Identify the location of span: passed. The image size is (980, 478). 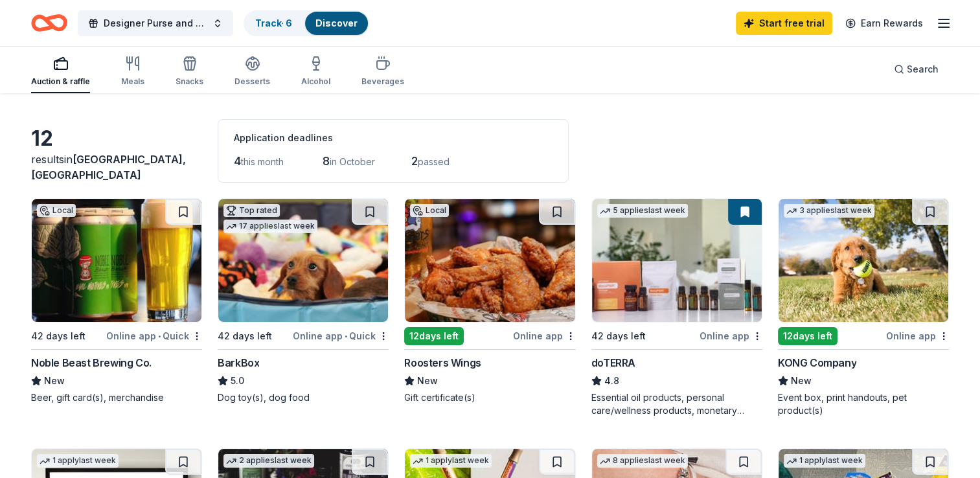
(433, 161).